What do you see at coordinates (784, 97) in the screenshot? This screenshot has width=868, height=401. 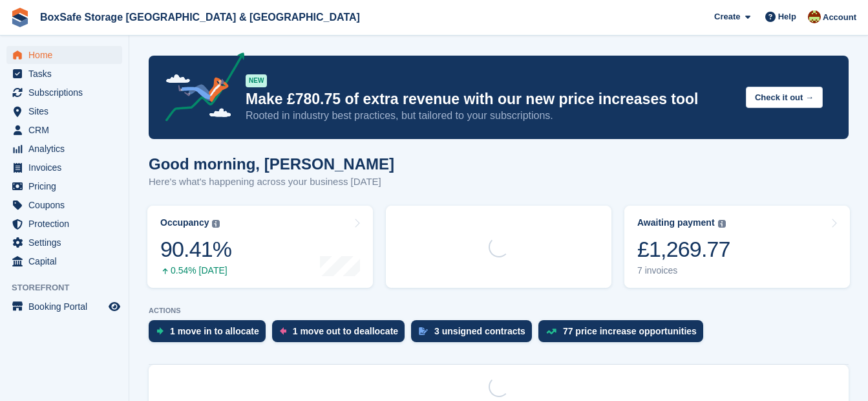 I see `button: Check it out →` at bounding box center [784, 97].